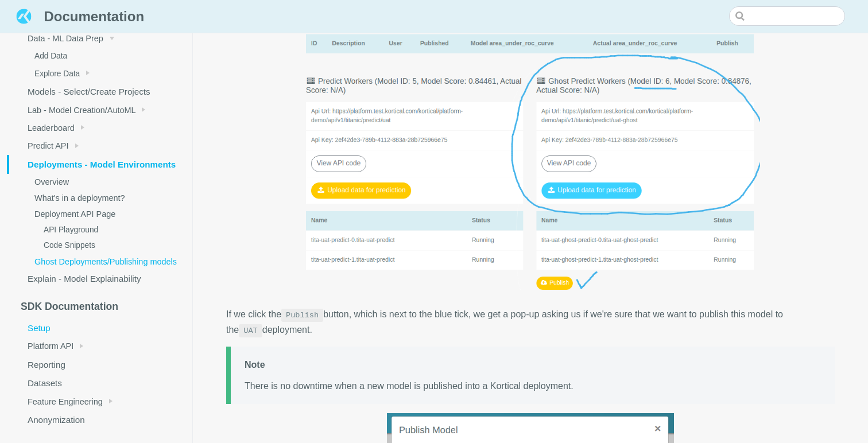 The image size is (868, 443). I want to click on a: Platform API, so click(99, 346).